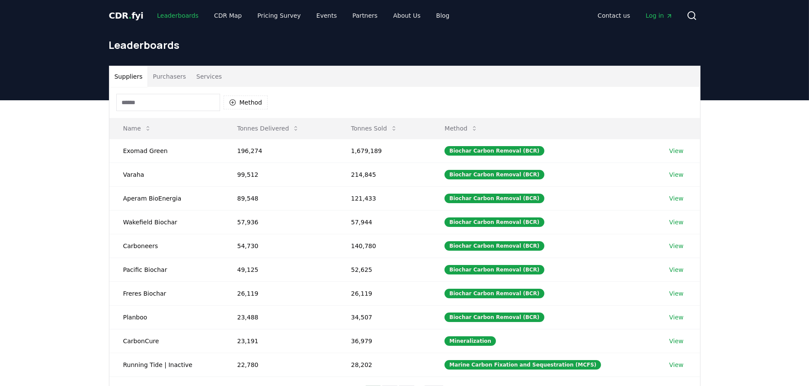 This screenshot has height=386, width=809. I want to click on a: Partners, so click(365, 16).